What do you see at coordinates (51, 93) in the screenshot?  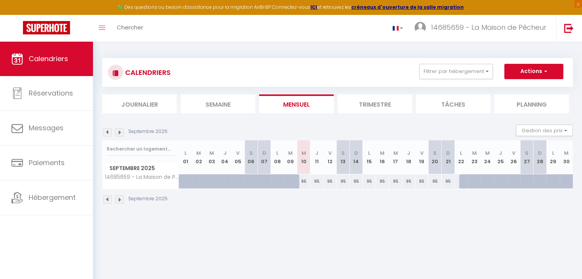 I see `span: Réservations` at bounding box center [51, 93].